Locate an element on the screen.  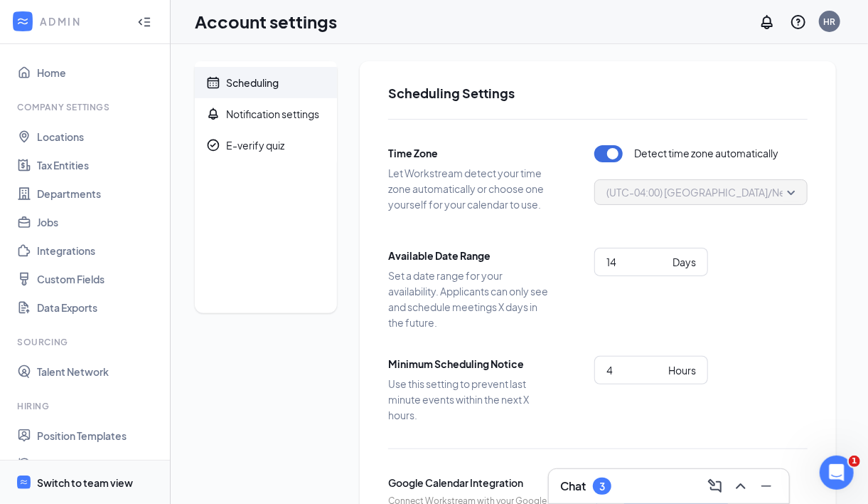
a: Locations is located at coordinates (98, 137).